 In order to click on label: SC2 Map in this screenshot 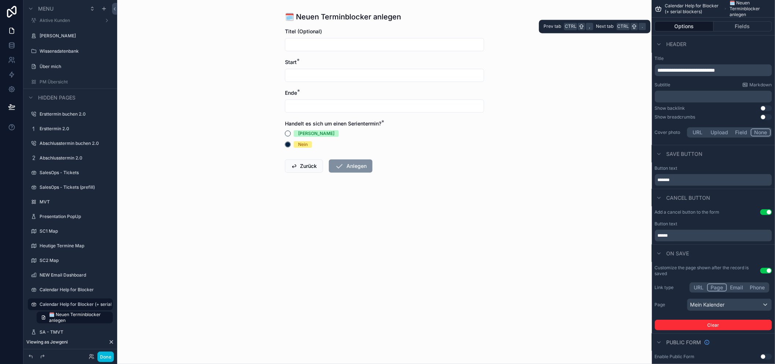, I will do `click(74, 261)`.